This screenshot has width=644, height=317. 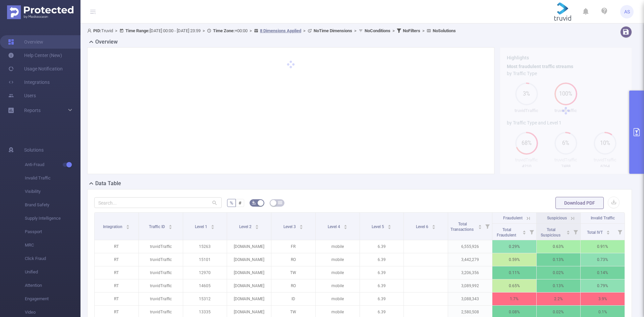 I want to click on p: 6,555,926, so click(x=470, y=247).